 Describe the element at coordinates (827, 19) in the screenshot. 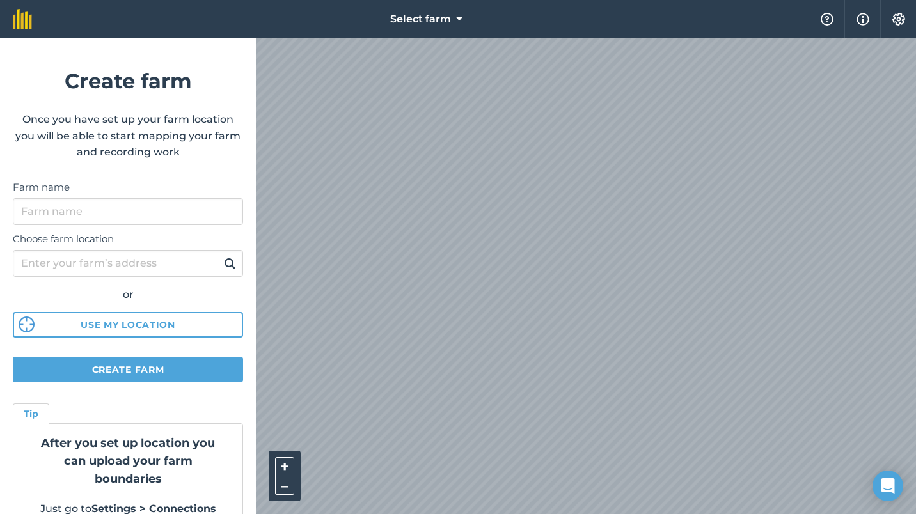

I see `img: A question mark icon` at that location.